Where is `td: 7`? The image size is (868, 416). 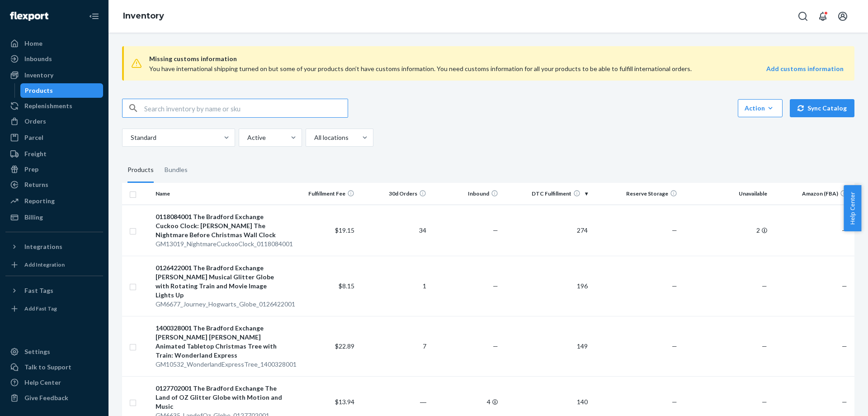 td: 7 is located at coordinates (394, 345).